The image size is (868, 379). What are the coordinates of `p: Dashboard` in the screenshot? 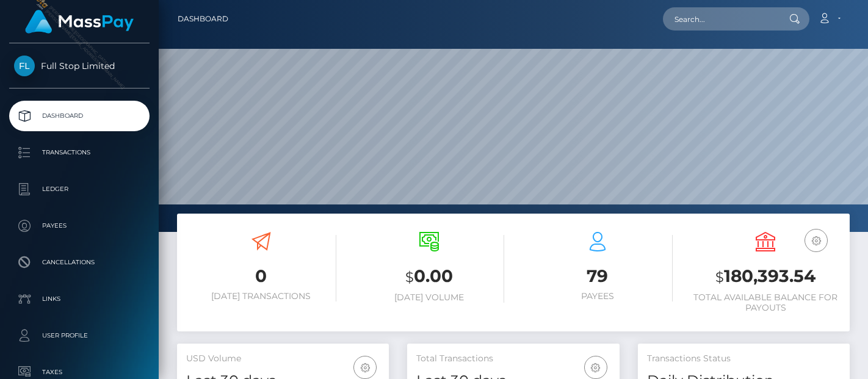 It's located at (80, 116).